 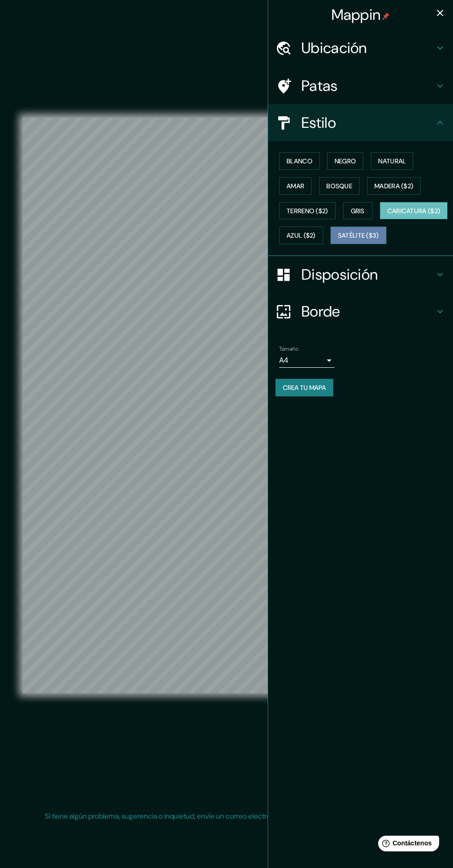 What do you see at coordinates (345, 161) in the screenshot?
I see `font: Negro` at bounding box center [345, 161].